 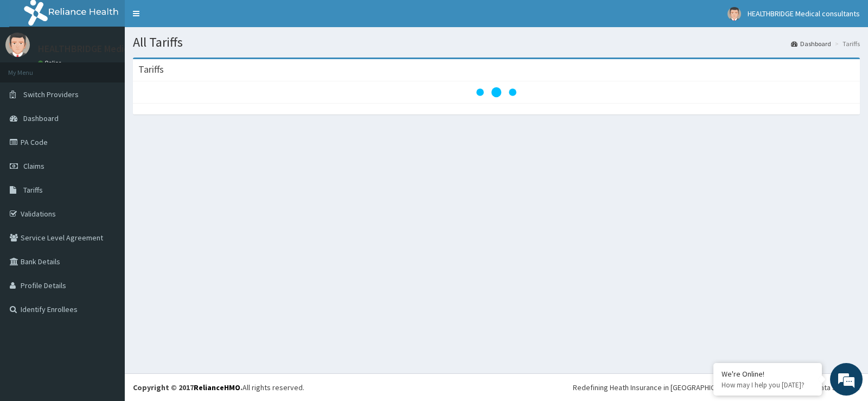 What do you see at coordinates (188, 387) in the screenshot?
I see `strong: Copyright © 2017 .` at bounding box center [188, 387].